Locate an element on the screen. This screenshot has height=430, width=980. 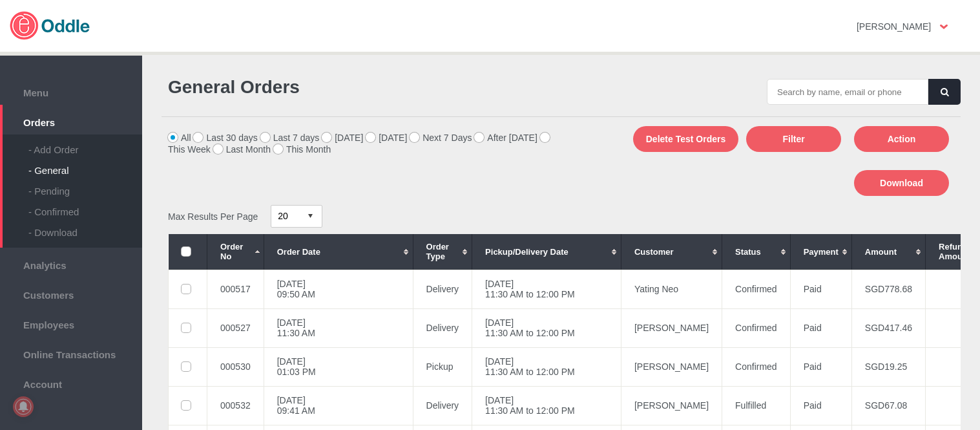
label: This Month is located at coordinates (302, 149).